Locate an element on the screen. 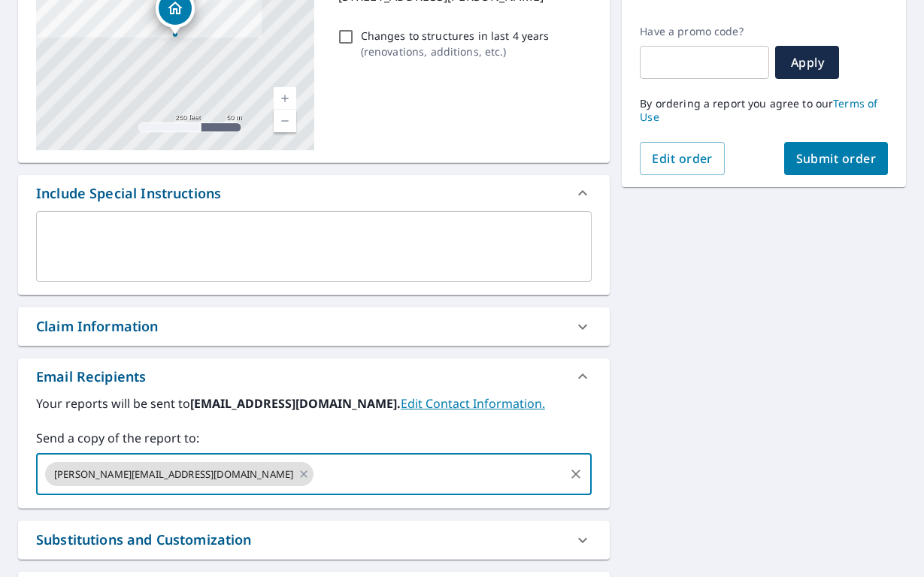 Image resolution: width=924 pixels, height=577 pixels. a: Terms of Use is located at coordinates (758, 110).